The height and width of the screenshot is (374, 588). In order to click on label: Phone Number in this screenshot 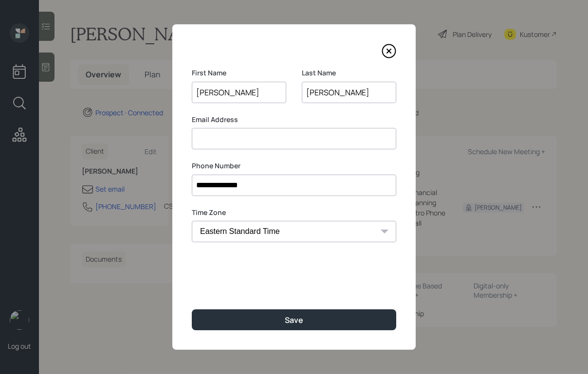, I will do `click(294, 166)`.